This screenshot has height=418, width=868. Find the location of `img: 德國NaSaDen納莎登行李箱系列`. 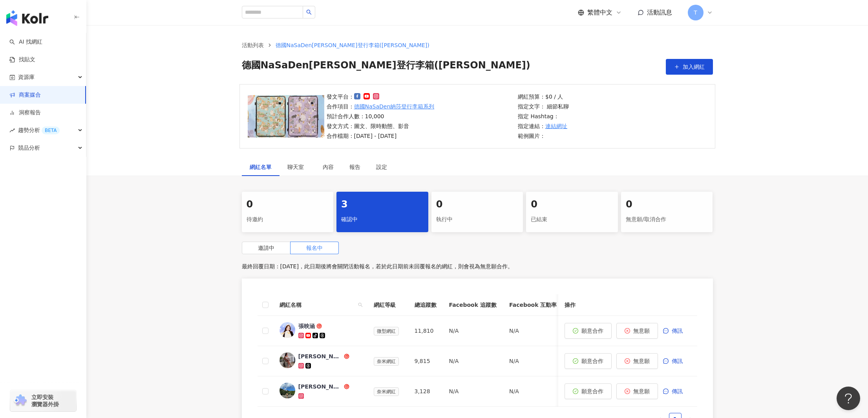

img: 德國NaSaDen納莎登行李箱系列 is located at coordinates (286, 116).